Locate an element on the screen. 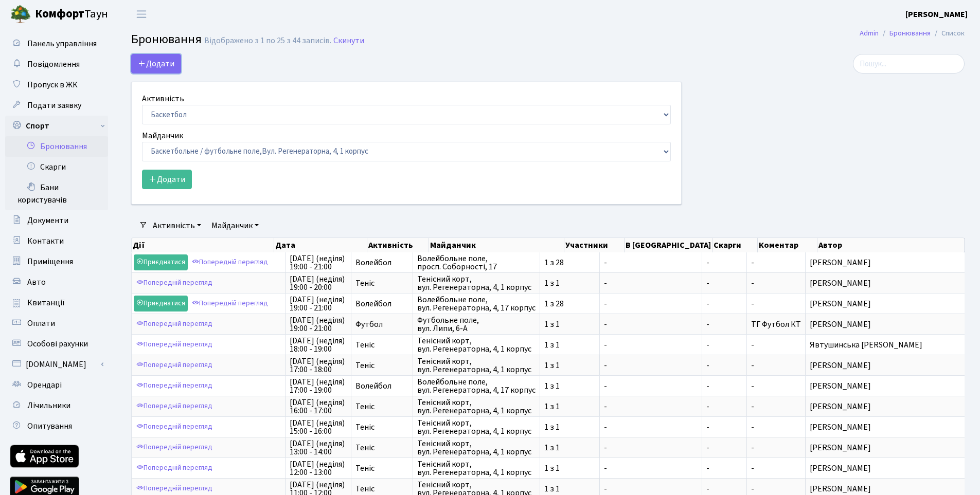  a: Приєднатися is located at coordinates (160, 262).